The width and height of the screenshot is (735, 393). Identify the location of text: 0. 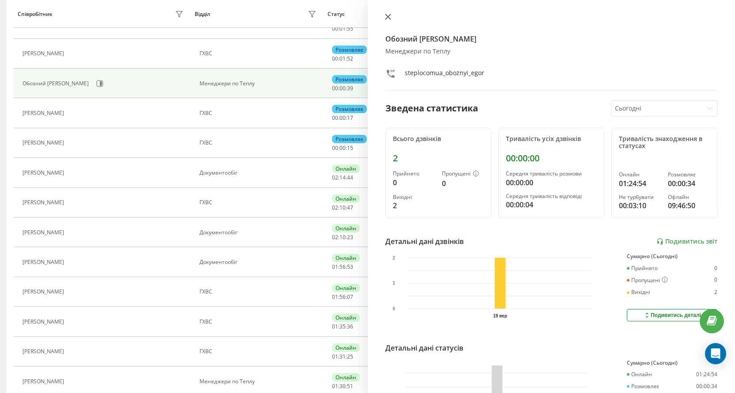
(394, 308).